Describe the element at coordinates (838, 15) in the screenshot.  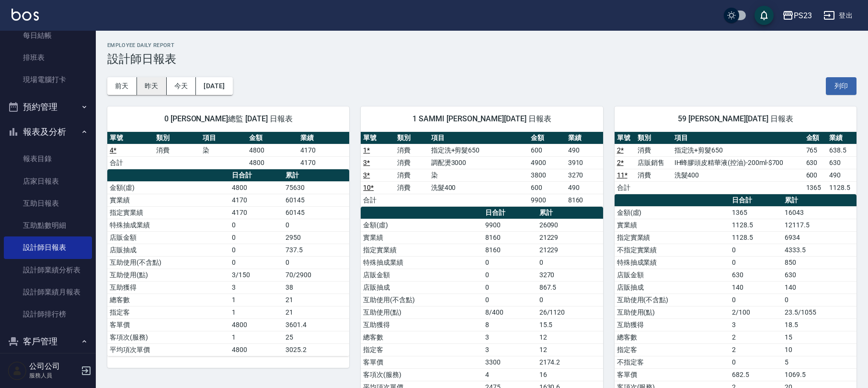
I see `button: 登出` at that location.